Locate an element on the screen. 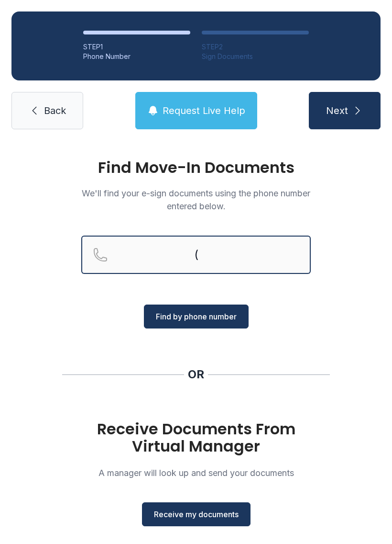  div: STEP 1 is located at coordinates (137, 47).